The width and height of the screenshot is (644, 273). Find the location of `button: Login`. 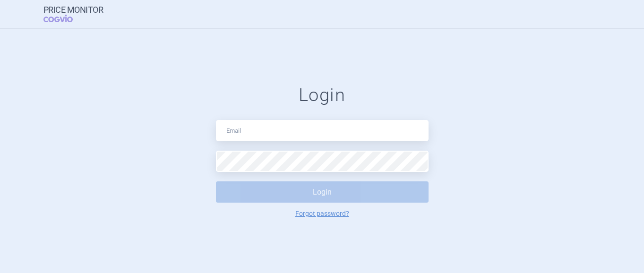

button: Login is located at coordinates (322, 192).